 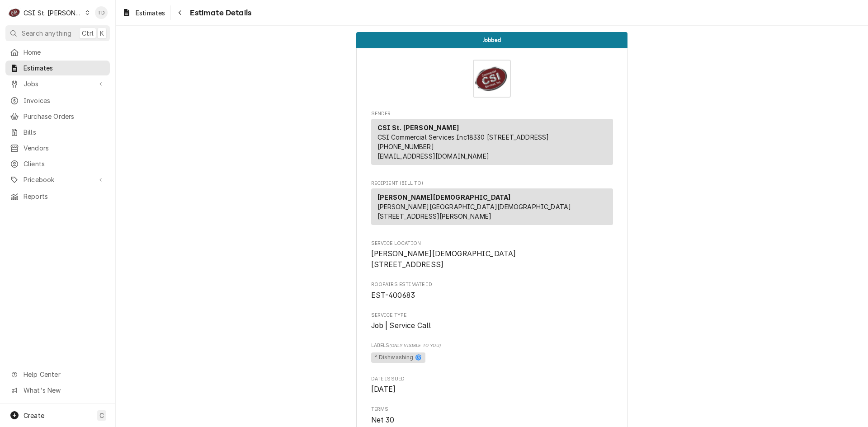 I want to click on a: Go to Pricebook, so click(x=57, y=179).